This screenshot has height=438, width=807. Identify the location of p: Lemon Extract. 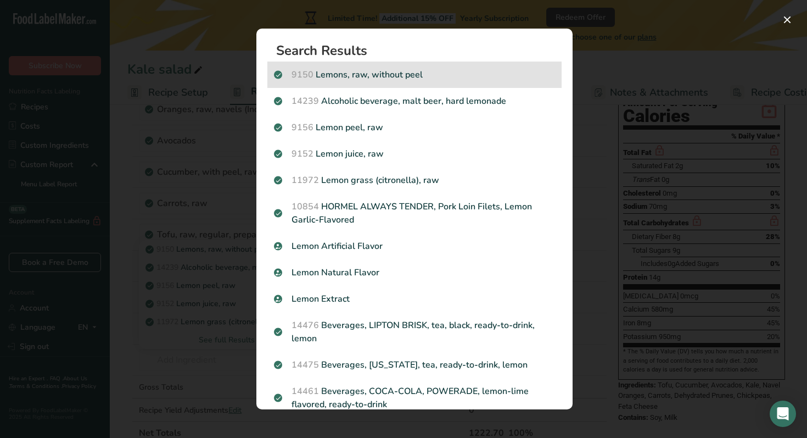
(415, 299).